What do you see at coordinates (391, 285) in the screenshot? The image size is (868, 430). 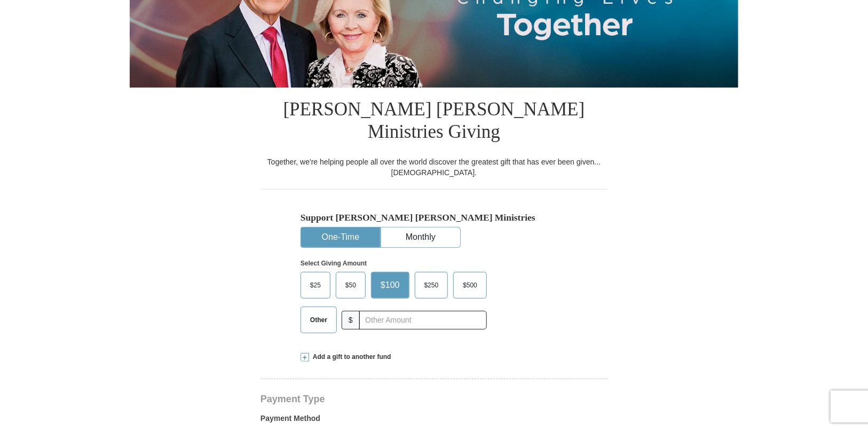 I see `span: $100` at bounding box center [391, 285].